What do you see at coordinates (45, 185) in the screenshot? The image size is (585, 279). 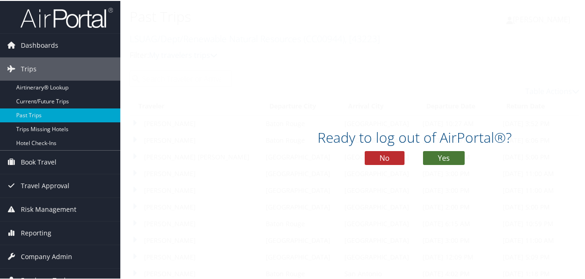 I see `span: Travel Approval` at bounding box center [45, 185].